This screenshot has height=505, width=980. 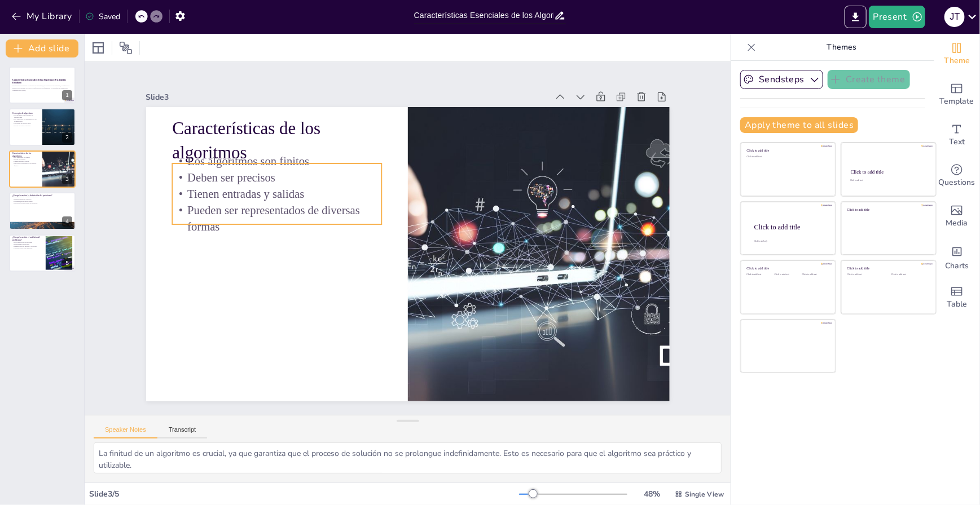 I want to click on span: Media, so click(x=956, y=223).